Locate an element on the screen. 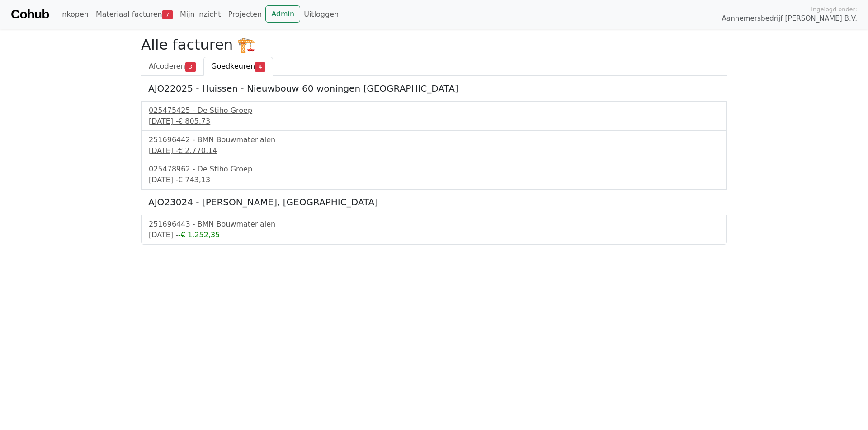  a: Uitloggen is located at coordinates (321, 14).